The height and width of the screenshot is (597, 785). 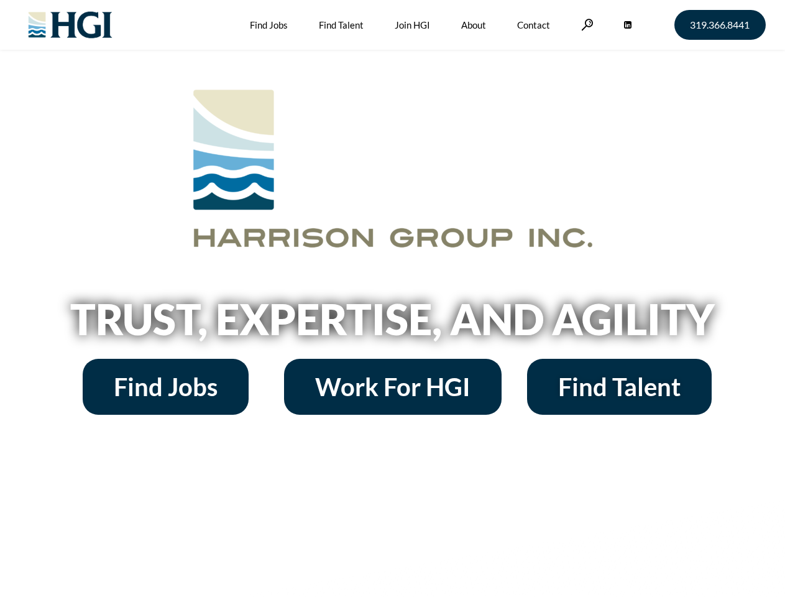 What do you see at coordinates (720, 25) in the screenshot?
I see `span: 319.366.8441` at bounding box center [720, 25].